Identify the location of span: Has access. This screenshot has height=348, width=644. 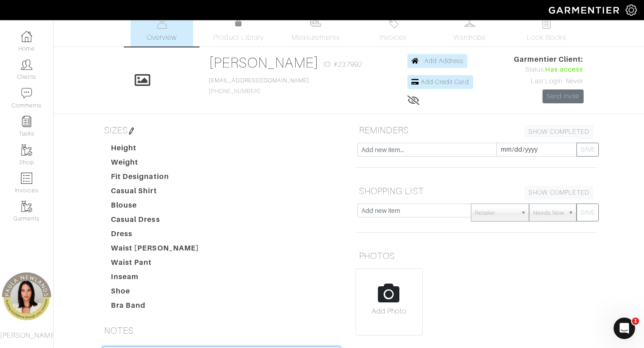
(565, 70).